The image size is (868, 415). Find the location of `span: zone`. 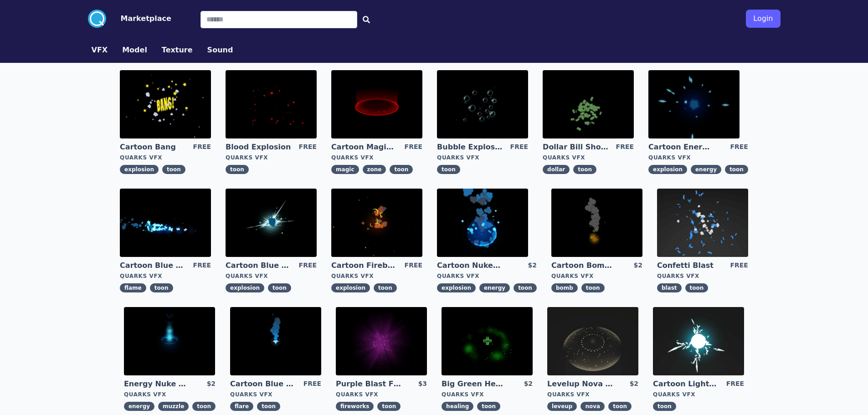

span: zone is located at coordinates (375, 169).